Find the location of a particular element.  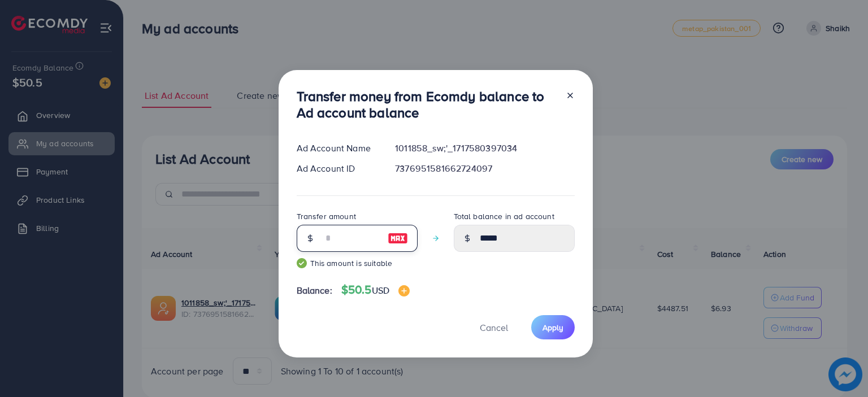

div: 1011858_sw;'_1717580397034 is located at coordinates (485, 148).